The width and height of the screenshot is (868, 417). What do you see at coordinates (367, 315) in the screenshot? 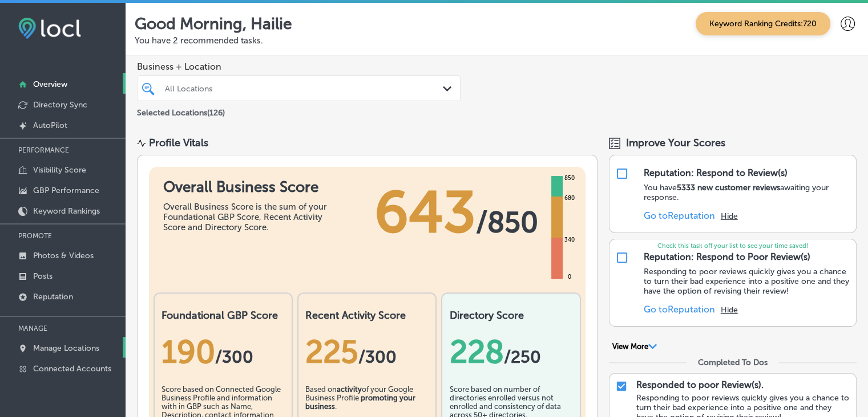
I see `h2: Recent Activity Score` at bounding box center [367, 315].